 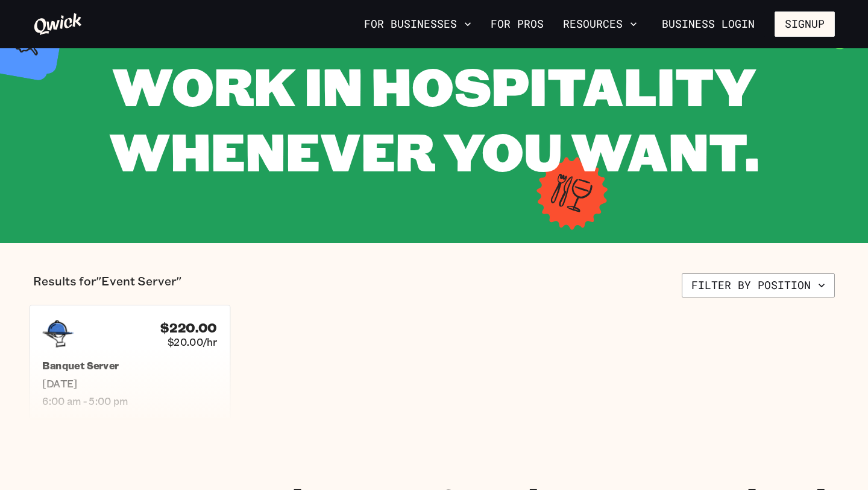 What do you see at coordinates (709, 24) in the screenshot?
I see `a: Business Login` at bounding box center [709, 24].